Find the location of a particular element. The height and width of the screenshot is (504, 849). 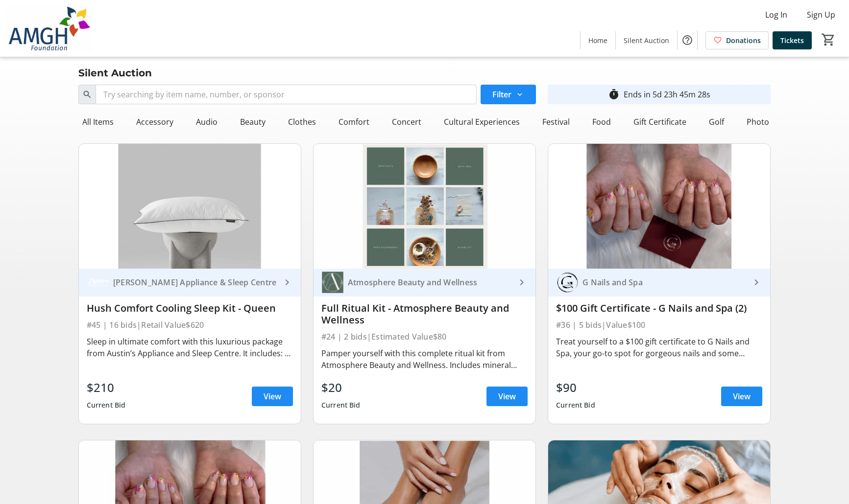

img: Austin's Appliance & Sleep Centre is located at coordinates (98, 282).